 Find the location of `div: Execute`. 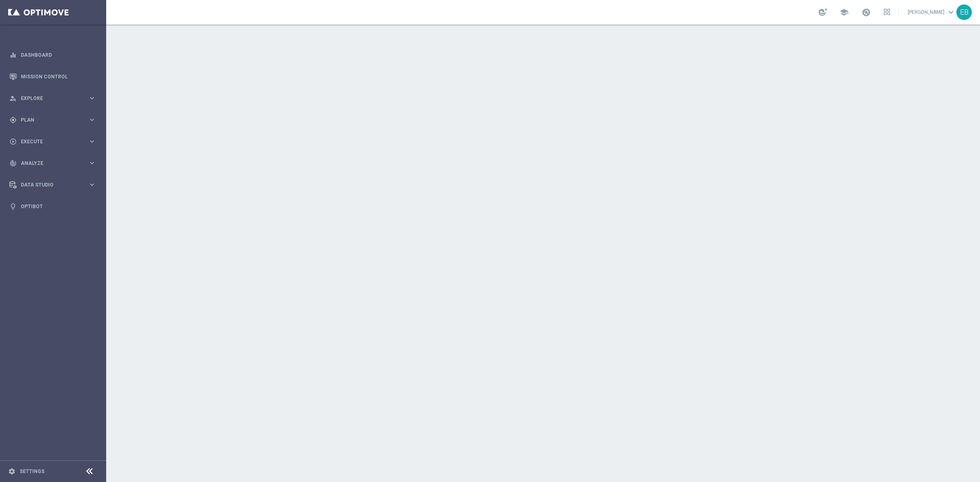

div: Execute is located at coordinates (48, 142).